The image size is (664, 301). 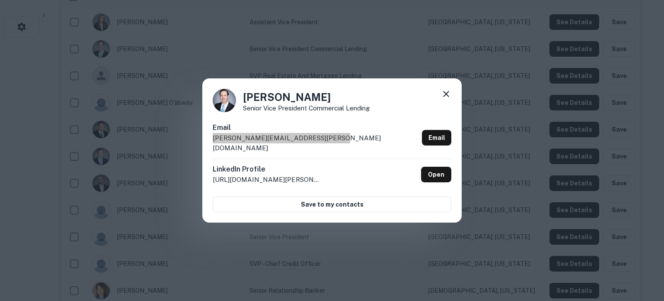 What do you see at coordinates (316, 128) in the screenshot?
I see `h6: Email` at bounding box center [316, 128].